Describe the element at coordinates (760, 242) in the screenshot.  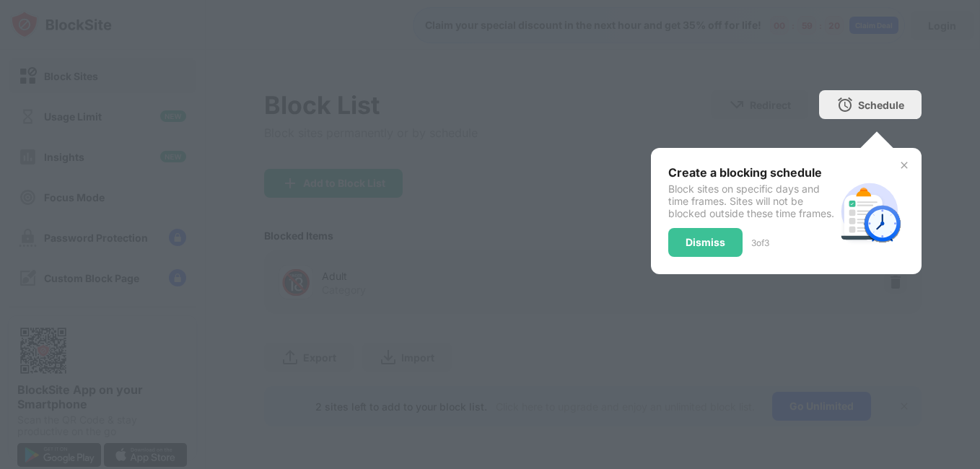
I see `div: 3 of 3` at that location.